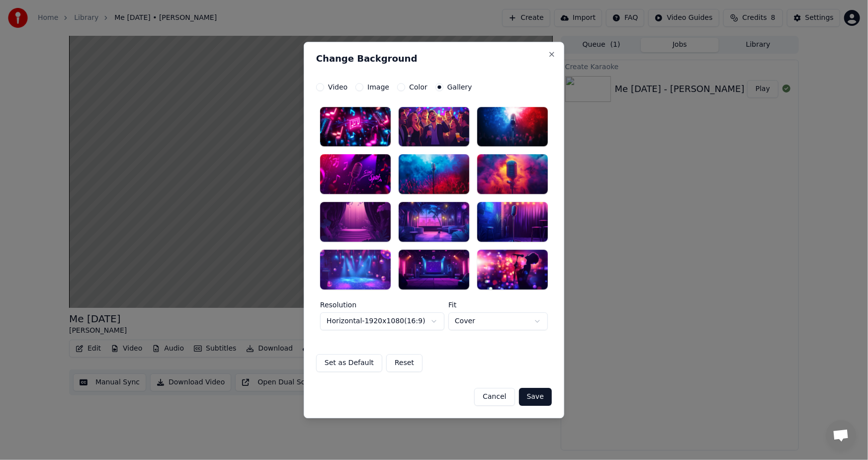 This screenshot has height=460, width=868. Describe the element at coordinates (418, 87) in the screenshot. I see `label: Color` at that location.